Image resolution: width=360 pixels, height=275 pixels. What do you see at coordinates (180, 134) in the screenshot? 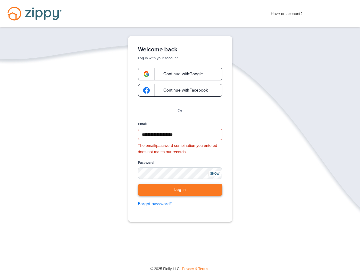
I see `input: Email` at bounding box center [180, 134].